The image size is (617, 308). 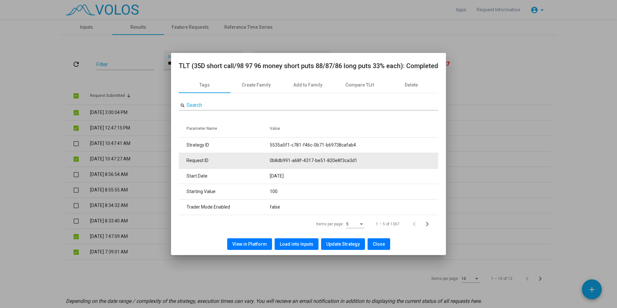 What do you see at coordinates (347, 224) in the screenshot?
I see `span: 5` at bounding box center [347, 224].